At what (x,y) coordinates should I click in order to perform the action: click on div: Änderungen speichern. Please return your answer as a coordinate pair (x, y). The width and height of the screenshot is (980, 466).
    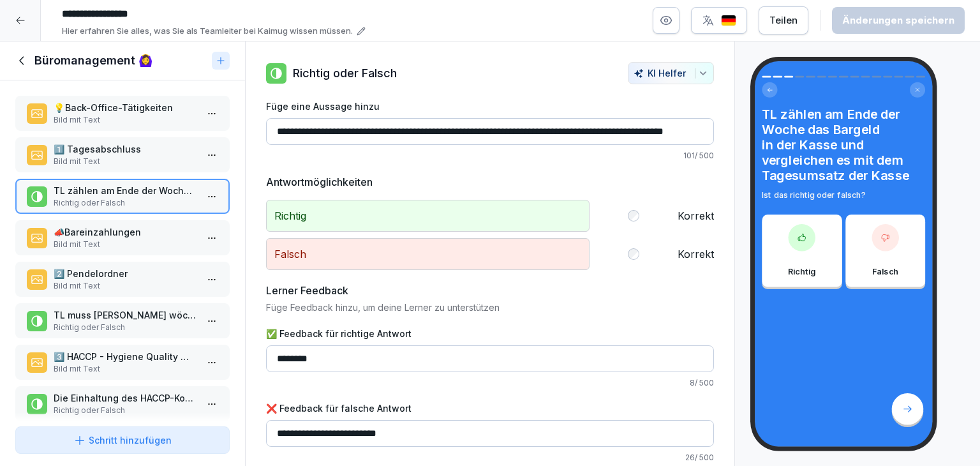
    Looking at the image, I should click on (898, 21).